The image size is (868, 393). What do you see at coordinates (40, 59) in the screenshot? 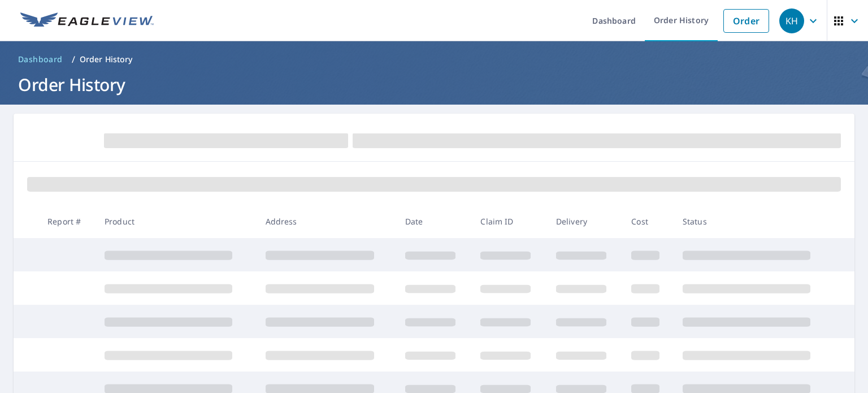
I see `a: Dashboard` at bounding box center [40, 59].